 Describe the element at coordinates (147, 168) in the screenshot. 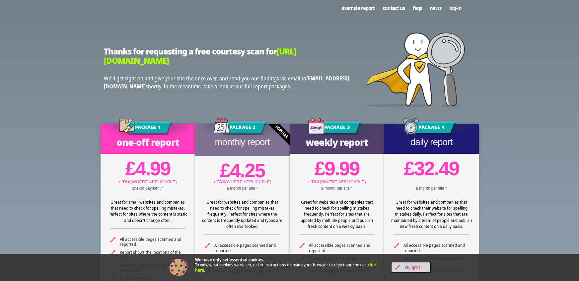

I see `bdi: 4.99` at that location.